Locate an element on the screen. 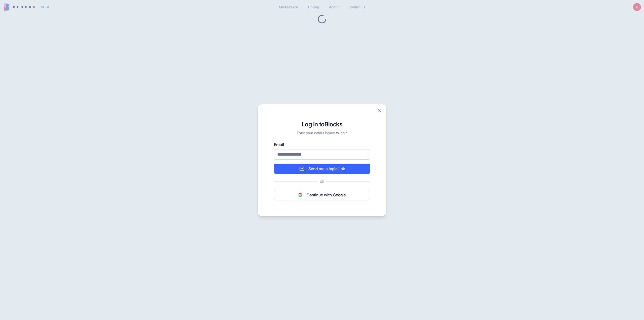  label: Email is located at coordinates (322, 144).